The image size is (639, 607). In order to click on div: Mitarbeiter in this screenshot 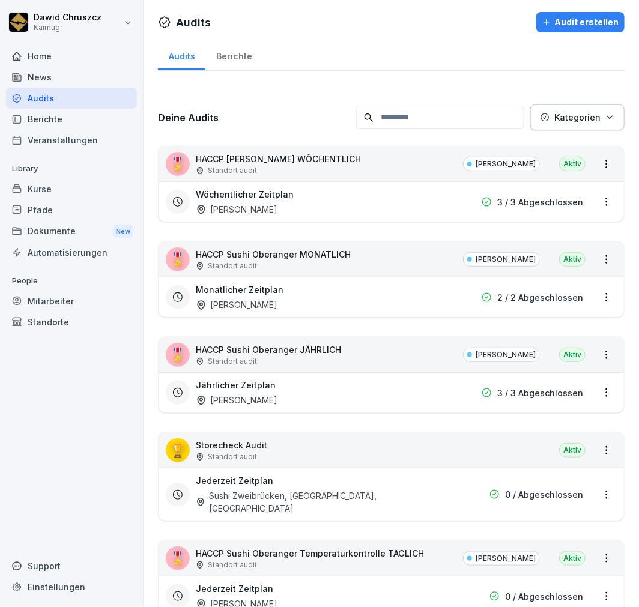, I will do `click(71, 301)`.